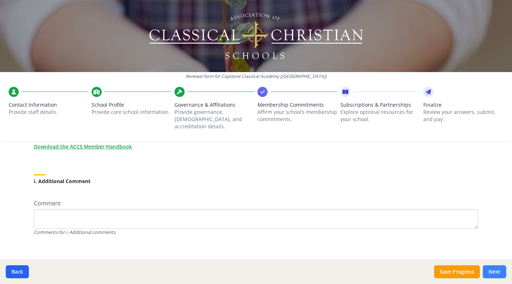 The width and height of the screenshot is (512, 284). What do you see at coordinates (494, 272) in the screenshot?
I see `button: Next` at bounding box center [494, 272].